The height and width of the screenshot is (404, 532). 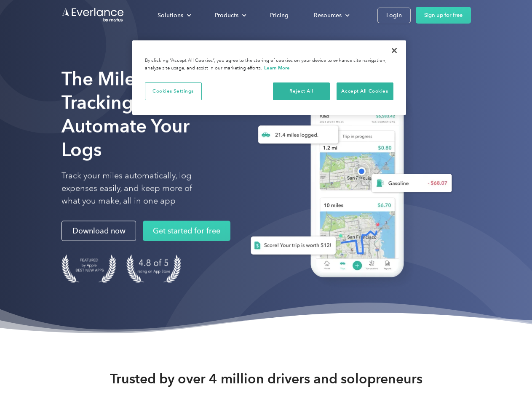 I want to click on strong: Trusted by over 4 million drivers and solopreneurs, so click(x=266, y=379).